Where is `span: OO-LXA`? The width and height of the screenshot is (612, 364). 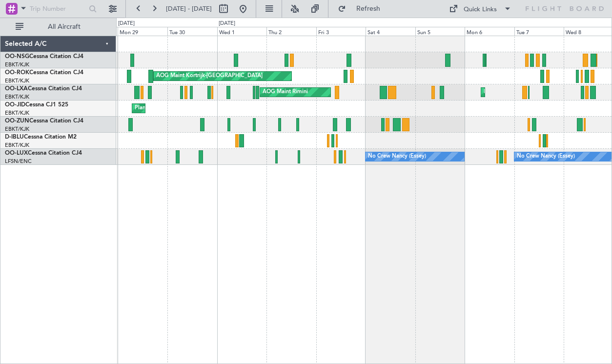 span: OO-LXA is located at coordinates (16, 89).